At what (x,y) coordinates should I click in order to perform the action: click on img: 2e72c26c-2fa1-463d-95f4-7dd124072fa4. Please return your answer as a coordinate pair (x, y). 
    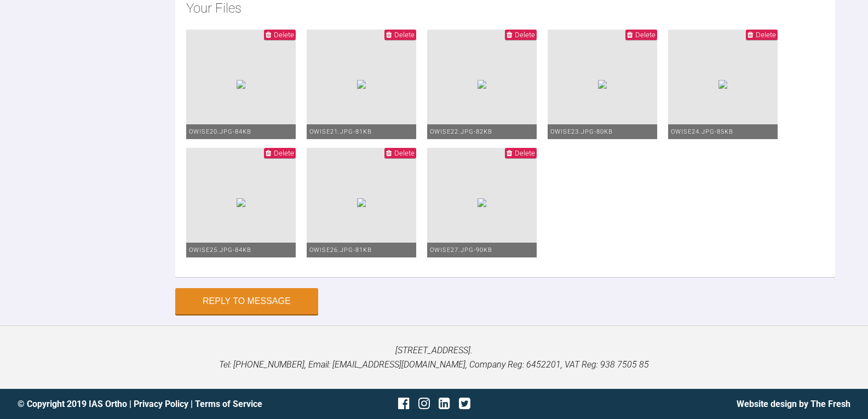
    Looking at the image, I should click on (603, 84).